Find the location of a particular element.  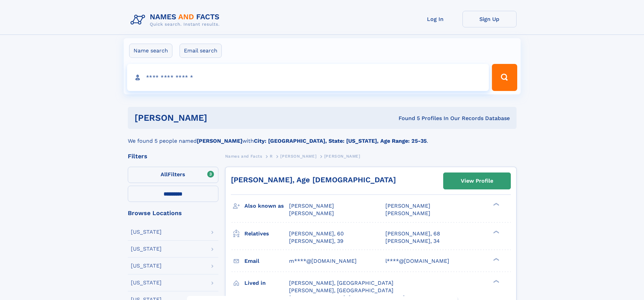

div: Found 5 Profiles In Our Records Database is located at coordinates (406, 118).